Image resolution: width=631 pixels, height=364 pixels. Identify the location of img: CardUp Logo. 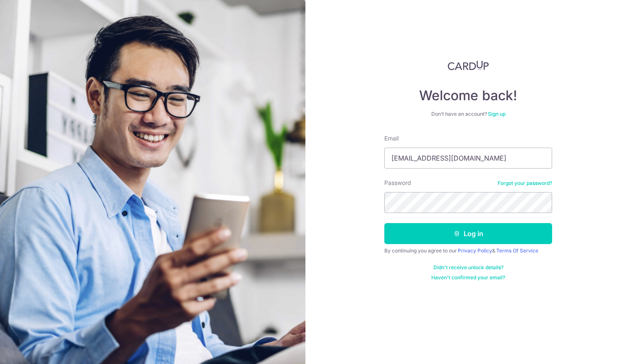
(468, 65).